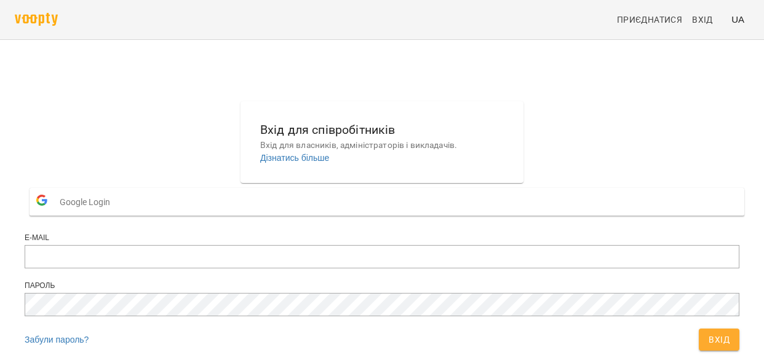 This screenshot has height=358, width=764. What do you see at coordinates (294, 158) in the screenshot?
I see `a: Дізнатись більше` at bounding box center [294, 158].